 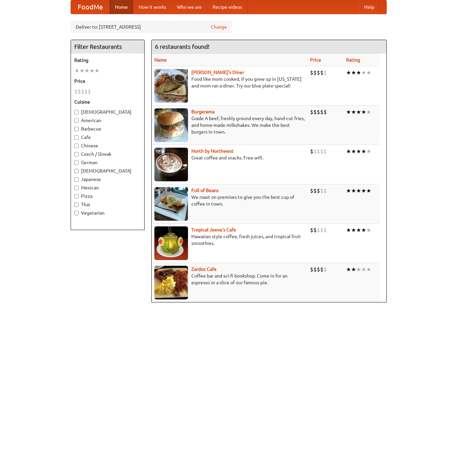 I want to click on label: Japanese, so click(x=107, y=179).